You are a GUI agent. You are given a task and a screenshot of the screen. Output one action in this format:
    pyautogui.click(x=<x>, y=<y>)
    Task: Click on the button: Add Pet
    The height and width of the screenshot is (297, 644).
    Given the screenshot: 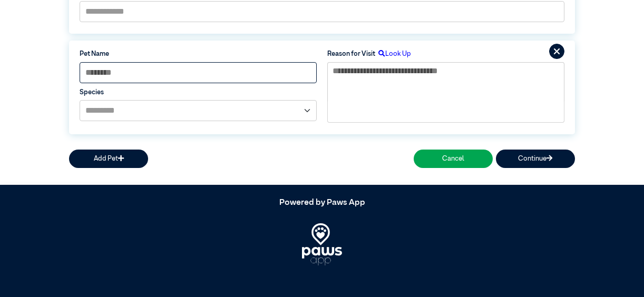 What is the action you would take?
    pyautogui.click(x=108, y=159)
    